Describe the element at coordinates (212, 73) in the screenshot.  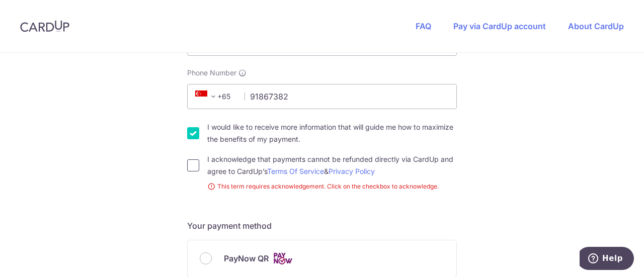
I see `span: Phone Number` at that location.